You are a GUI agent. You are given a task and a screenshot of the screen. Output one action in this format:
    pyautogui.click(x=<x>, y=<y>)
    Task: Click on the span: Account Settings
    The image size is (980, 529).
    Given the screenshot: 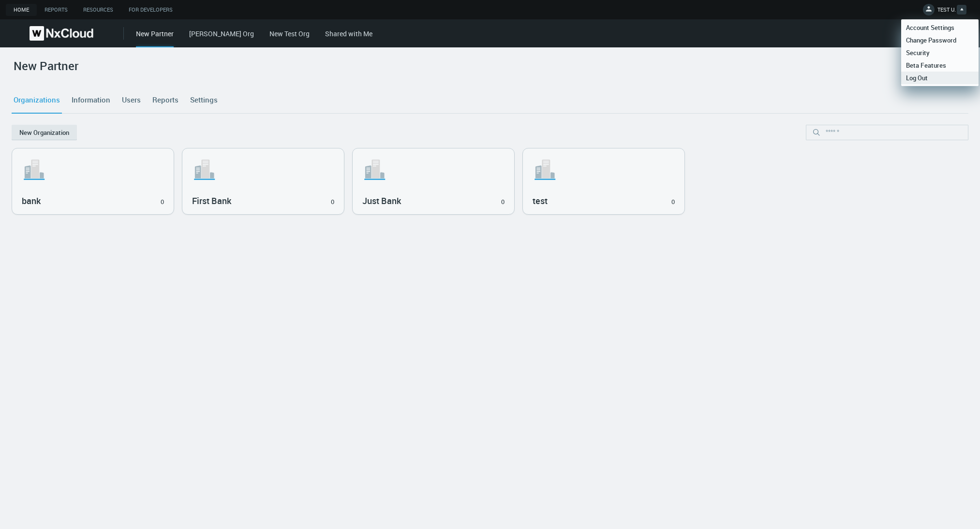 What is the action you would take?
    pyautogui.click(x=931, y=28)
    